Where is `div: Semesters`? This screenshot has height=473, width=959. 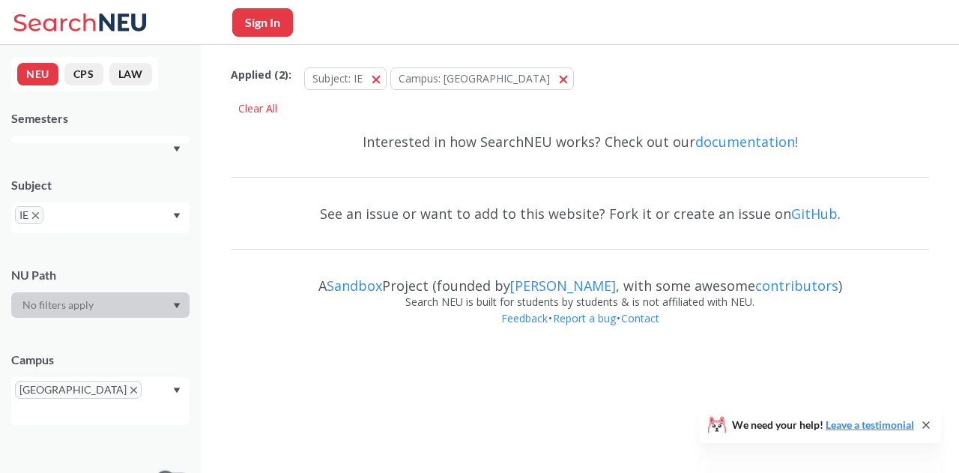 div: Semesters is located at coordinates (100, 118).